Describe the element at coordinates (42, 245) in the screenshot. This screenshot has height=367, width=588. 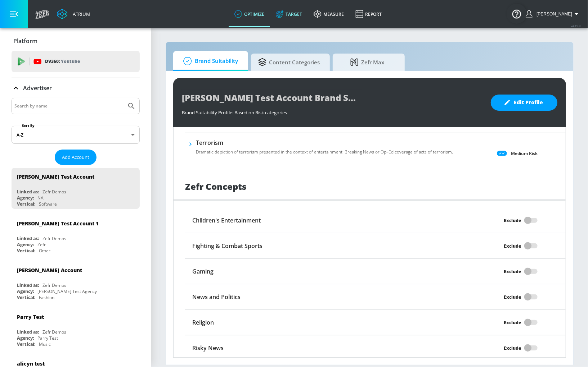
I see `div: Zefr` at that location.